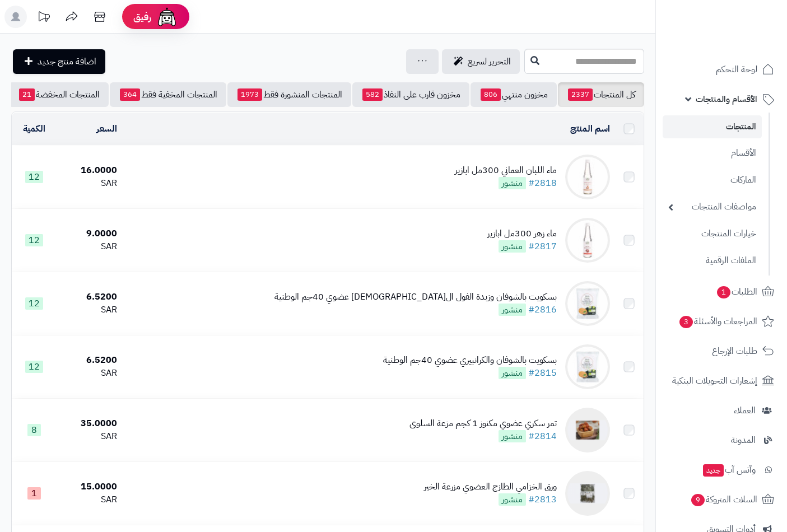 The width and height of the screenshot is (787, 532). What do you see at coordinates (715, 380) in the screenshot?
I see `span: إشعارات التحويلات البنكية` at bounding box center [715, 380].